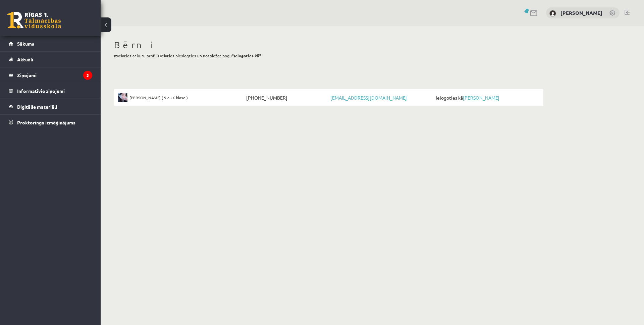  I want to click on p: Izvēlaties ar kuru profilu vēlaties pieslēgties un nospiežat pogu, so click(329, 56).